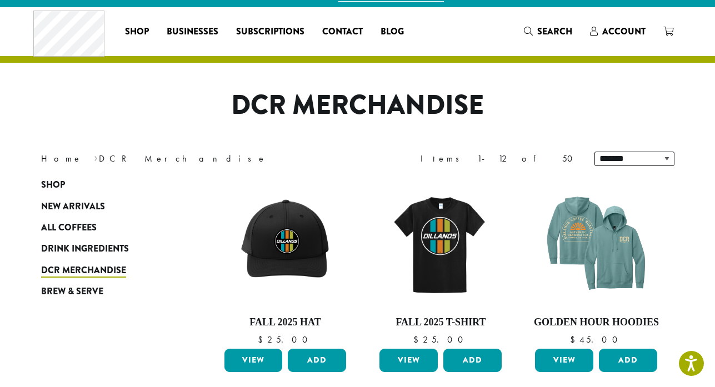 The height and width of the screenshot is (387, 715). I want to click on a: Search, so click(548, 31).